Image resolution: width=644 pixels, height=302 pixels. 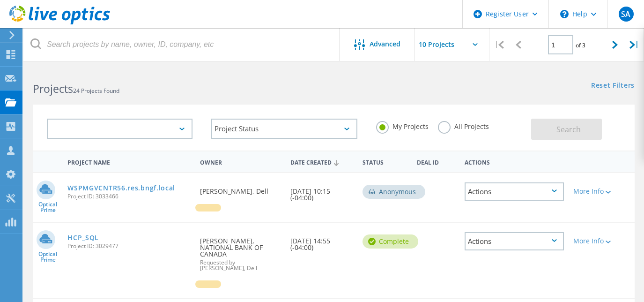 I want to click on span: SA, so click(x=626, y=14).